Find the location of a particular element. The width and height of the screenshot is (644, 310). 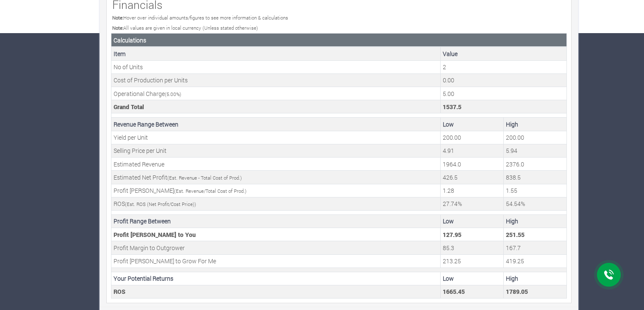

small: (Est. Revenue/Total Cost of Prod.) is located at coordinates (211, 190).